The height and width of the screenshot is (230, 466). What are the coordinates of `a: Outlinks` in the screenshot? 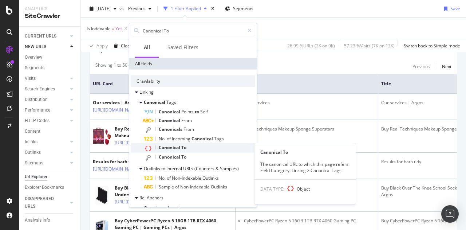 It's located at (46, 152).